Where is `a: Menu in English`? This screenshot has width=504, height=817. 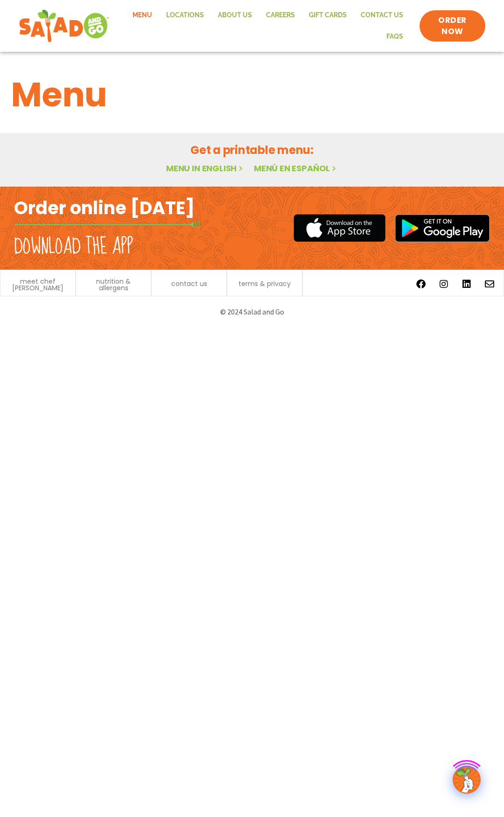 a: Menu in English is located at coordinates (205, 168).